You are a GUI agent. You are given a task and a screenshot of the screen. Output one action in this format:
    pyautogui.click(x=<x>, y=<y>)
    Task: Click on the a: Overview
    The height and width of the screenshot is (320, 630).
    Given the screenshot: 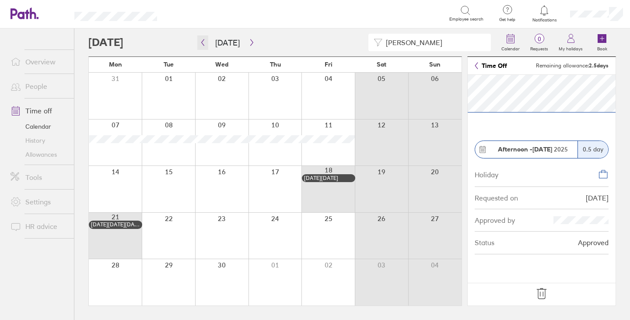 What is the action you would take?
    pyautogui.click(x=39, y=62)
    